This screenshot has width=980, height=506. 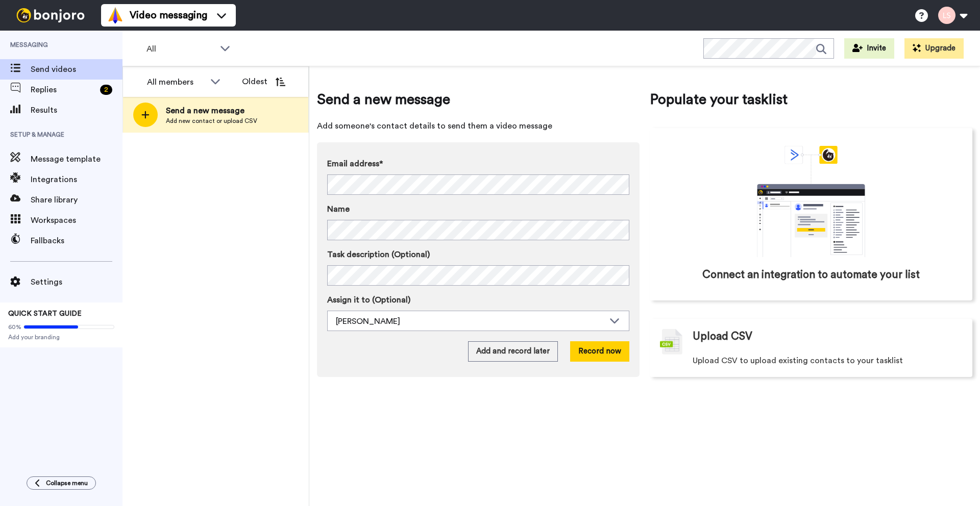 What do you see at coordinates (76, 180) in the screenshot?
I see `span: Integrations` at bounding box center [76, 180].